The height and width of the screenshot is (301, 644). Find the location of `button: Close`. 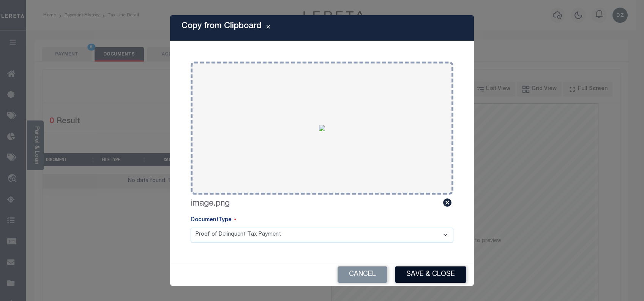

button: Close is located at coordinates (268, 28).